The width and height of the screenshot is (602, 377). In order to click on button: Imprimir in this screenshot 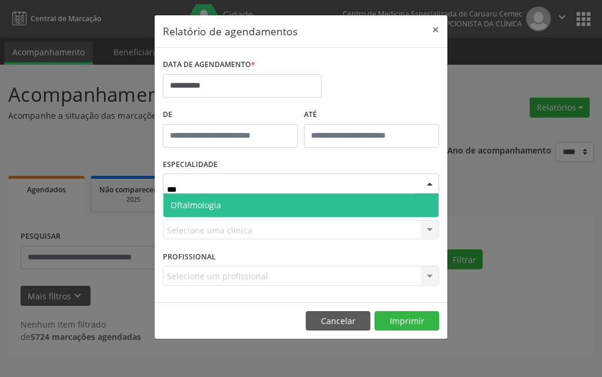, I will do `click(407, 321)`.